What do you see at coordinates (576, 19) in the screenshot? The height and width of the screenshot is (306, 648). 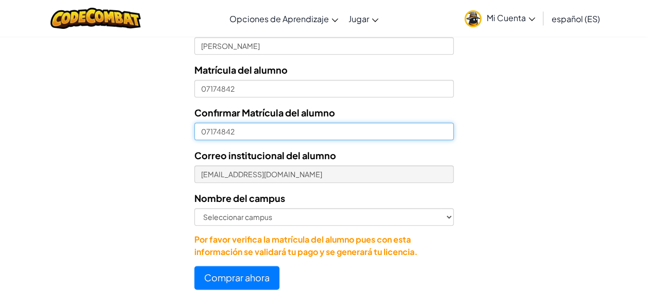 I see `span: español (ES)` at bounding box center [576, 19].